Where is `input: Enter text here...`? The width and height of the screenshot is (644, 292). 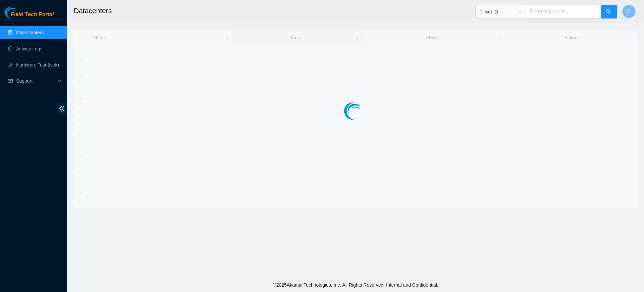 input: Enter text here... is located at coordinates (564, 12).